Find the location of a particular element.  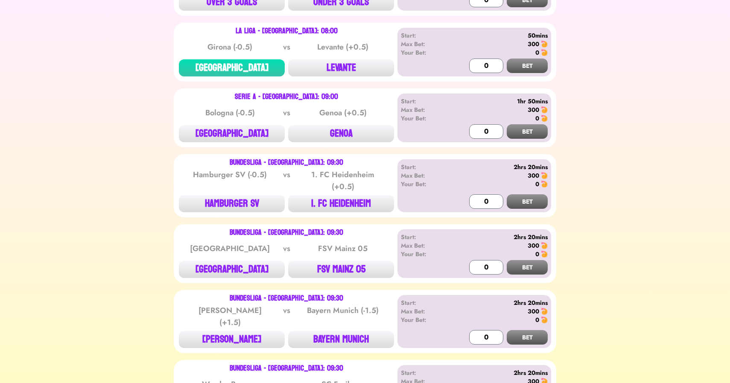

button: BAYERN MUNICH is located at coordinates (341, 340).